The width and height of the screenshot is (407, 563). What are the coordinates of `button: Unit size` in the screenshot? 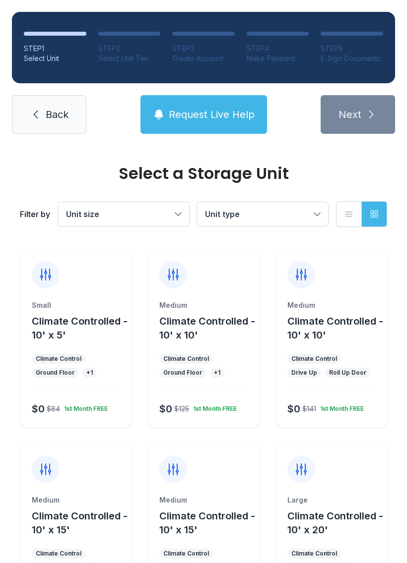 It's located at (123, 214).